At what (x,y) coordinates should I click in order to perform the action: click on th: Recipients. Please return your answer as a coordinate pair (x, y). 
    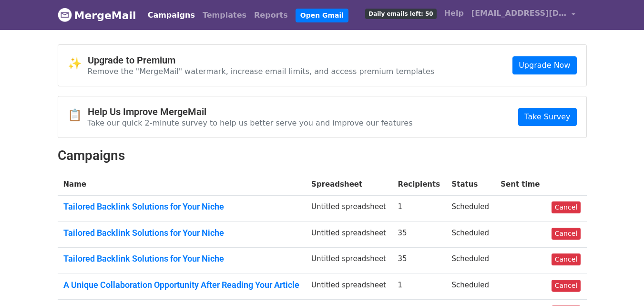
    Looking at the image, I should click on (419, 184).